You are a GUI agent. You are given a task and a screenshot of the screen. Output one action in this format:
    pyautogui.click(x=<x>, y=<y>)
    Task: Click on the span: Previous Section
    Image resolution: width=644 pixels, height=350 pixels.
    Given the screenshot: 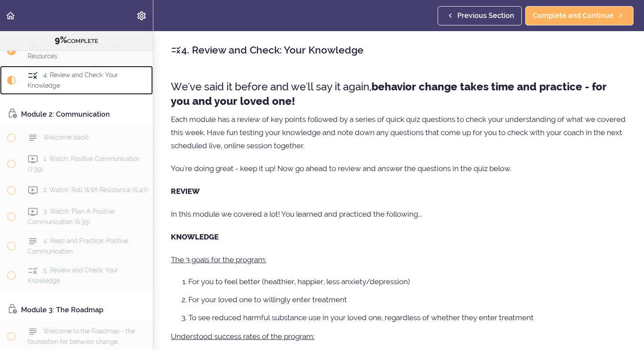 What is the action you would take?
    pyautogui.click(x=486, y=16)
    